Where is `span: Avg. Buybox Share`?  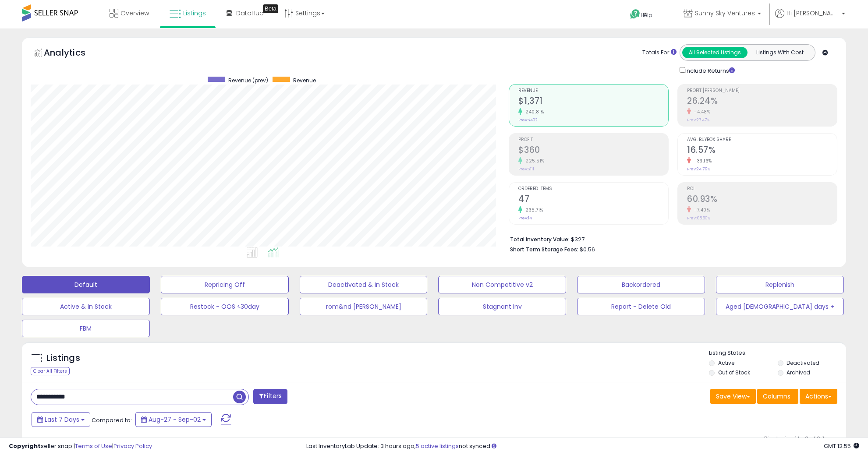
span: Avg. Buybox Share is located at coordinates (762, 140).